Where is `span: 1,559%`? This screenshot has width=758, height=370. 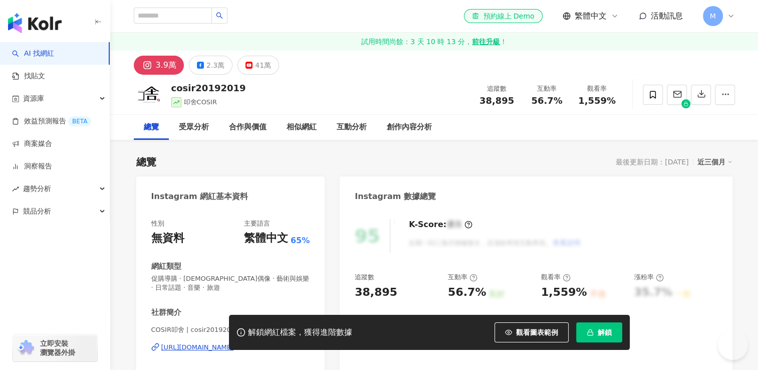
span: 1,559% is located at coordinates (597, 101).